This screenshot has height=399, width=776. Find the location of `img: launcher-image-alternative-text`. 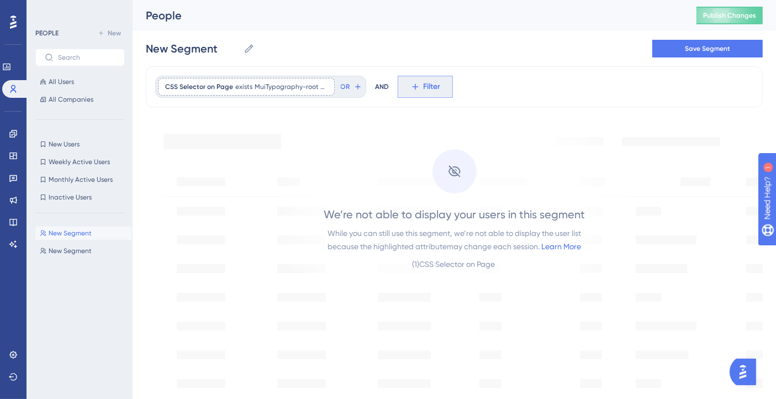

img: launcher-image-alternative-text is located at coordinates (13, 17).